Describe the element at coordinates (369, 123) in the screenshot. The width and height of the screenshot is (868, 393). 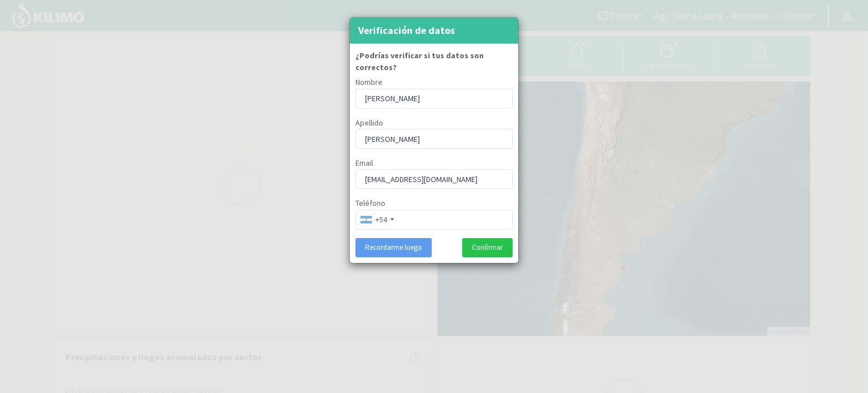
I see `span: Apellido` at that location.